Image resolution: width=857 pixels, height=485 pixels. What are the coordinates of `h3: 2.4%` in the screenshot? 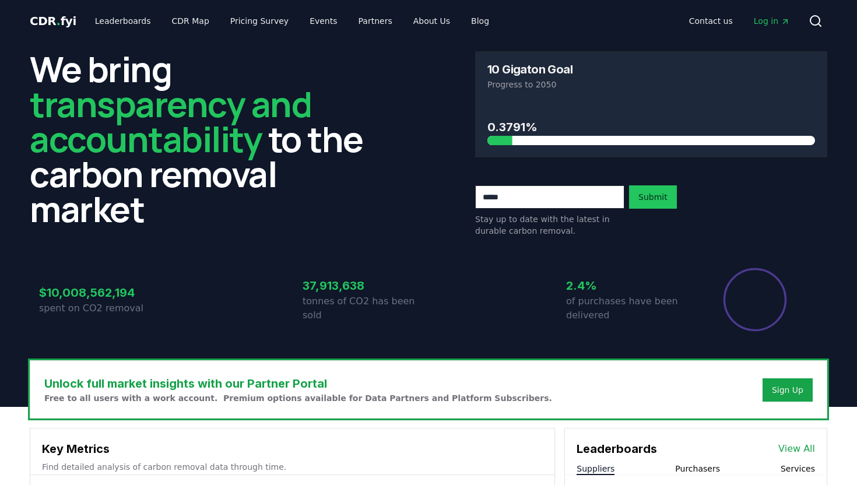 It's located at (629, 286).